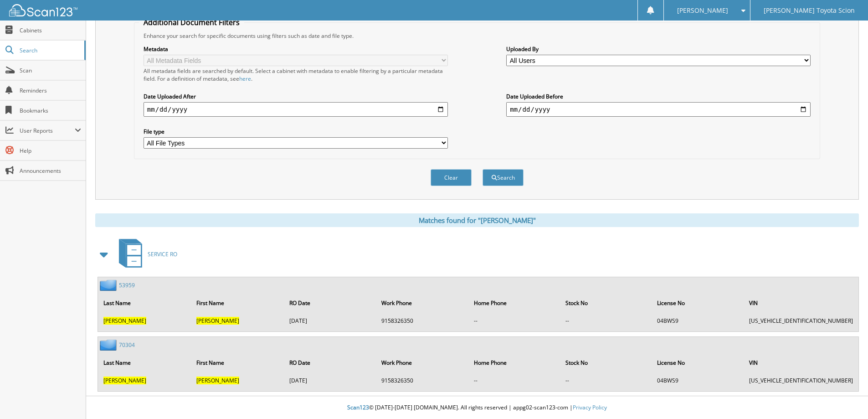  I want to click on span: Scan123, so click(358, 407).